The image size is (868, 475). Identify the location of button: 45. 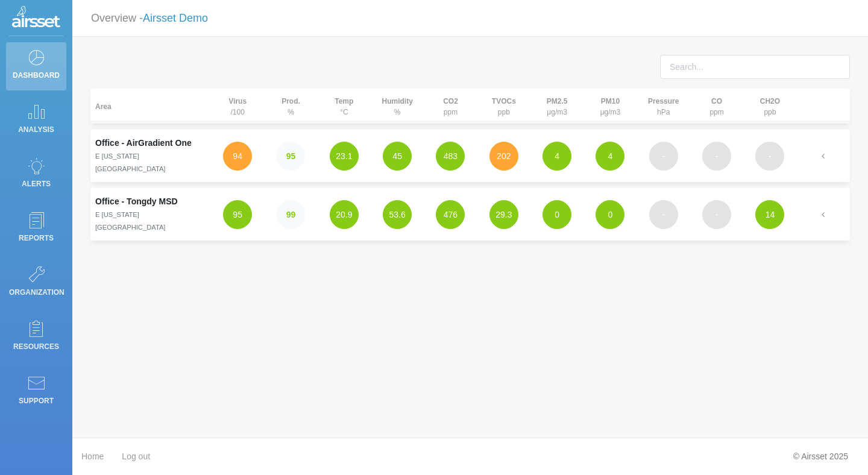
(397, 156).